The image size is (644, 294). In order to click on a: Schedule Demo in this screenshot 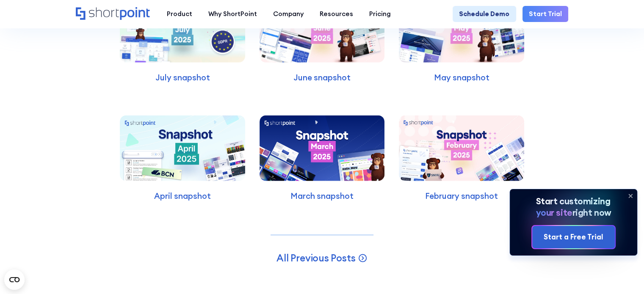, I will do `click(484, 14)`.